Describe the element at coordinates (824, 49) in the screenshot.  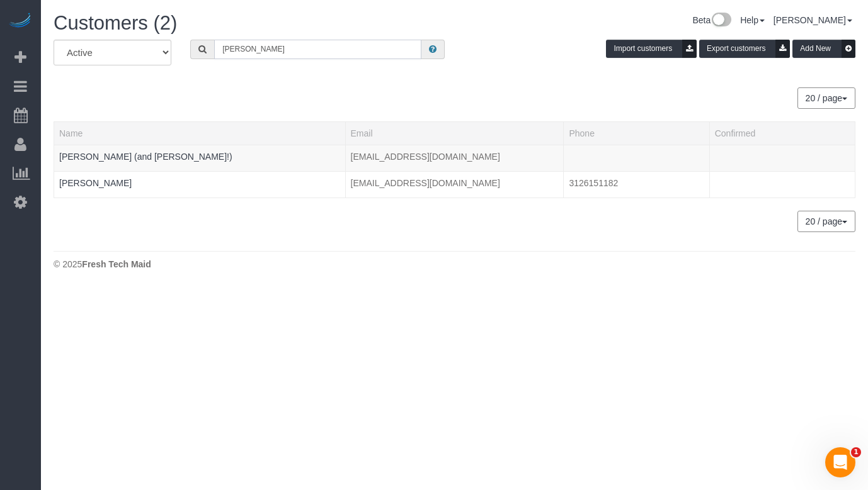
I see `button: Add New` at that location.